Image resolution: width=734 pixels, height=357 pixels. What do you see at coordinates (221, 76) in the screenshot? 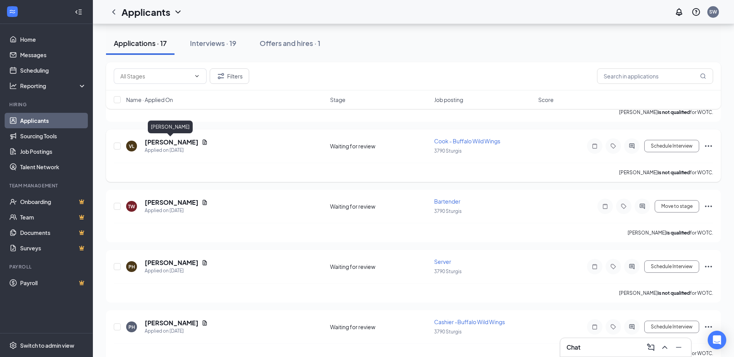
I see `svg: Filter` at bounding box center [221, 76].